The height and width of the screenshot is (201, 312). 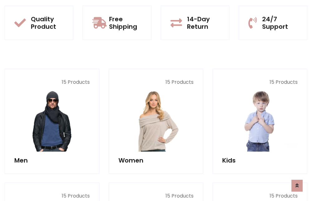 I want to click on h5: 24/7 Support, so click(x=280, y=23).